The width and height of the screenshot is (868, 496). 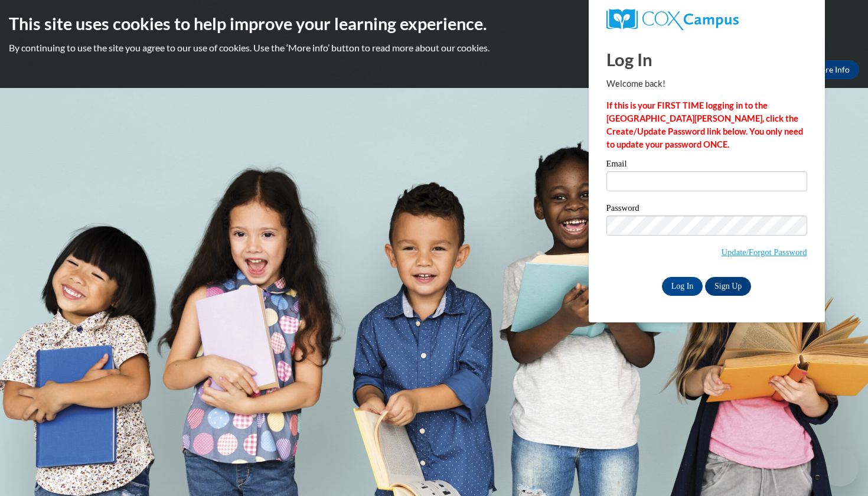 I want to click on a: More Info, so click(x=831, y=70).